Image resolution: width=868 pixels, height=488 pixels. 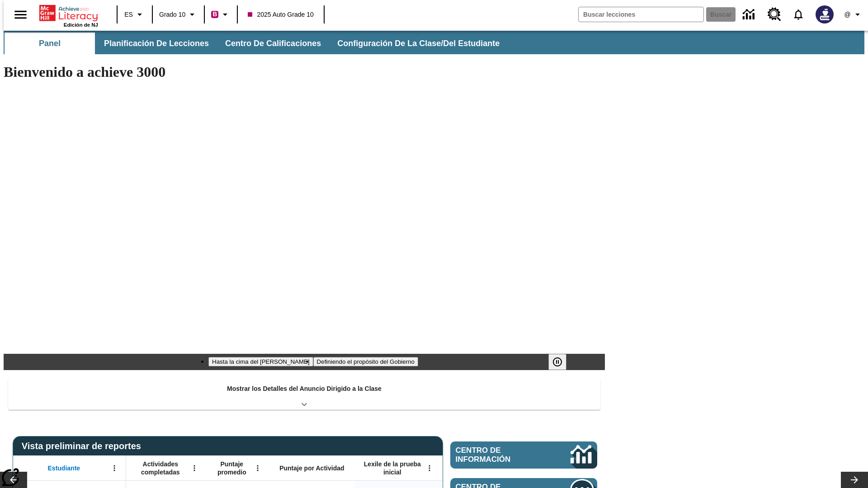 What do you see at coordinates (157, 43) in the screenshot?
I see `button: Planificación de lecciones` at bounding box center [157, 43].